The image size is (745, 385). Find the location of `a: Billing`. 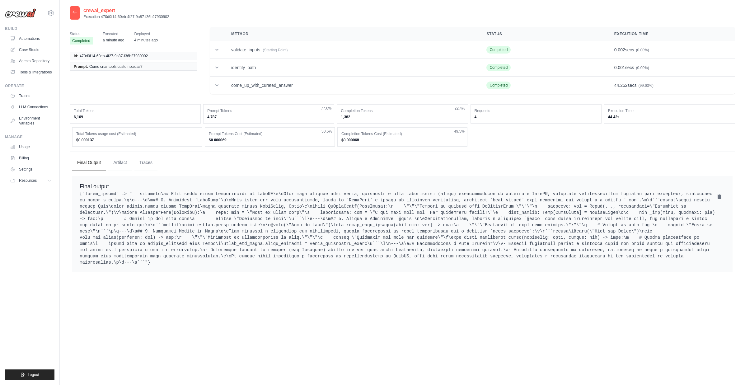

a: Billing is located at coordinates (31, 158).